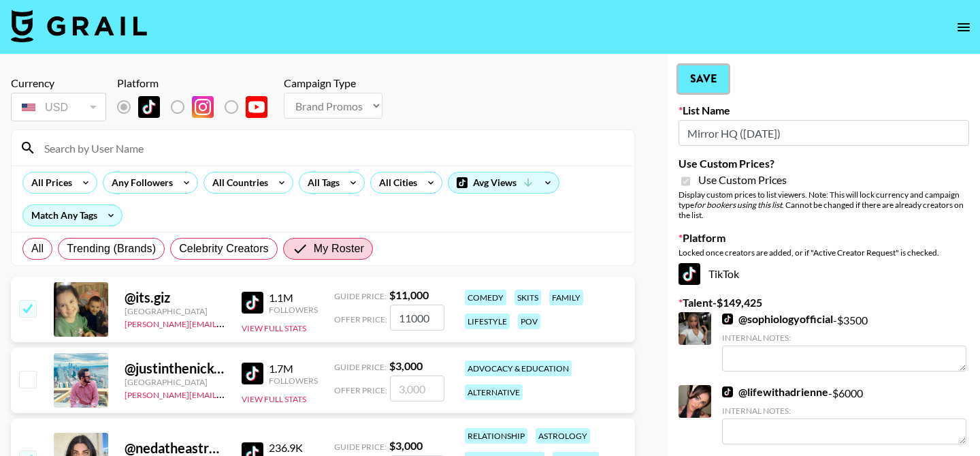  Describe the element at coordinates (197, 107) in the screenshot. I see `div: List locked to TikTok.` at that location.